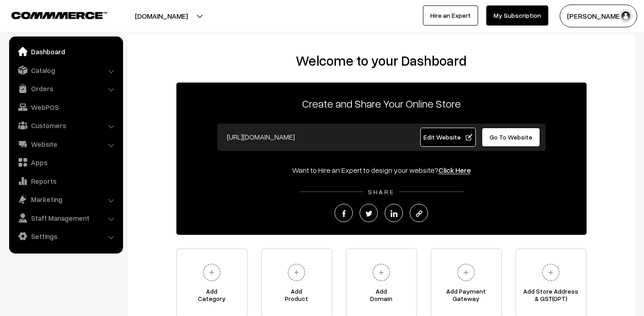  Describe the element at coordinates (466, 297) in the screenshot. I see `span: Add Payment Gateway` at that location.